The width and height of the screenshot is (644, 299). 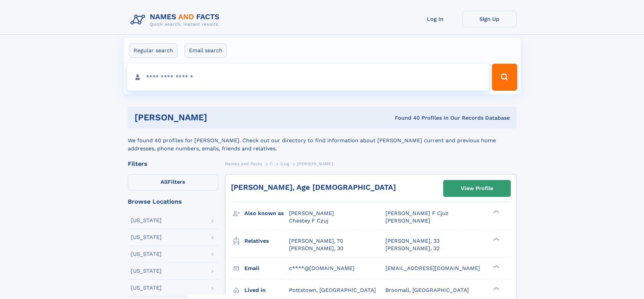 I want to click on div: View Profile, so click(x=477, y=189).